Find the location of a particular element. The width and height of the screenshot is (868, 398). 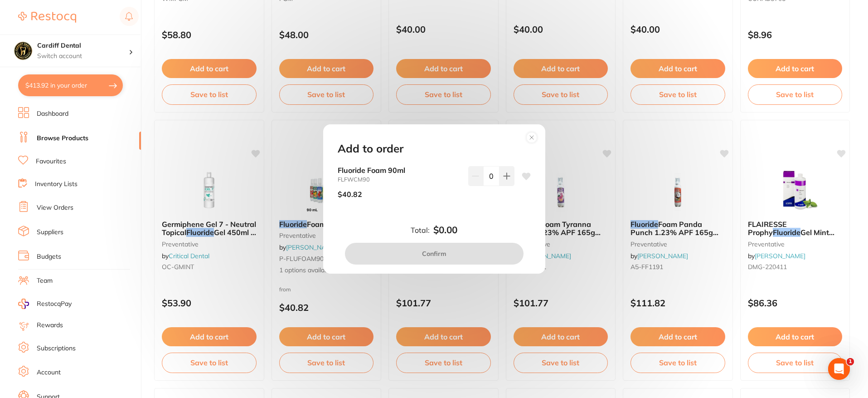

b: Fluoride Foam 90ml is located at coordinates (399, 170).